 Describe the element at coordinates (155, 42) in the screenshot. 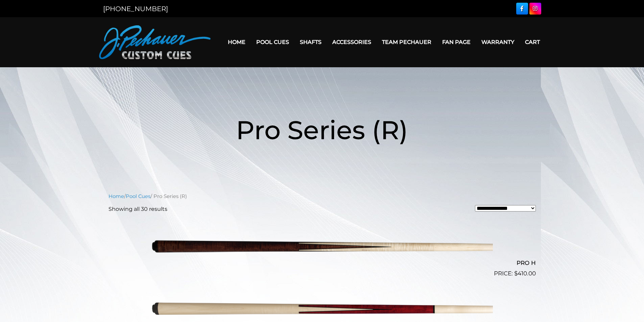

I see `img: Pechauer Custom Cues` at that location.